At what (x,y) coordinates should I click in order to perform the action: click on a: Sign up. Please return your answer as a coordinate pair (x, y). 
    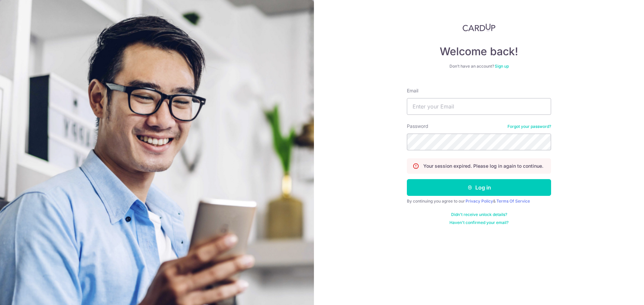
    Looking at the image, I should click on (502, 66).